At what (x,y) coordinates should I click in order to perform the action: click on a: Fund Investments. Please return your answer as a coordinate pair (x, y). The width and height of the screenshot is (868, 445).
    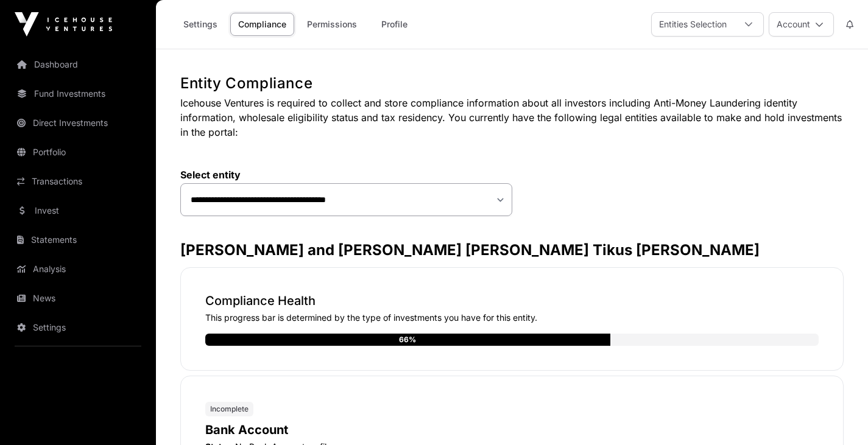
    Looking at the image, I should click on (78, 93).